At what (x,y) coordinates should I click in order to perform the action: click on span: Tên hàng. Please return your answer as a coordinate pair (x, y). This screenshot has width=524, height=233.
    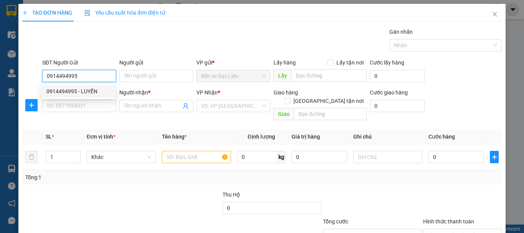
    Looking at the image, I should click on (174, 137).